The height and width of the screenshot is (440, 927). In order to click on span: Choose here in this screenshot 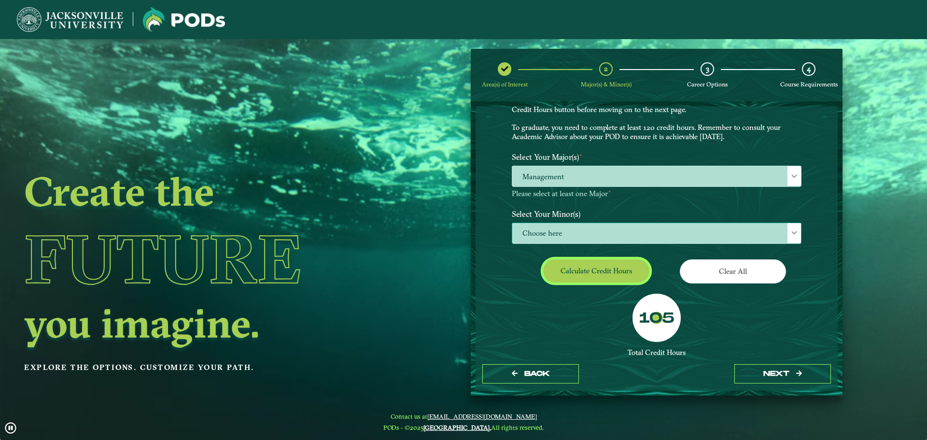, I will do `click(657, 233)`.